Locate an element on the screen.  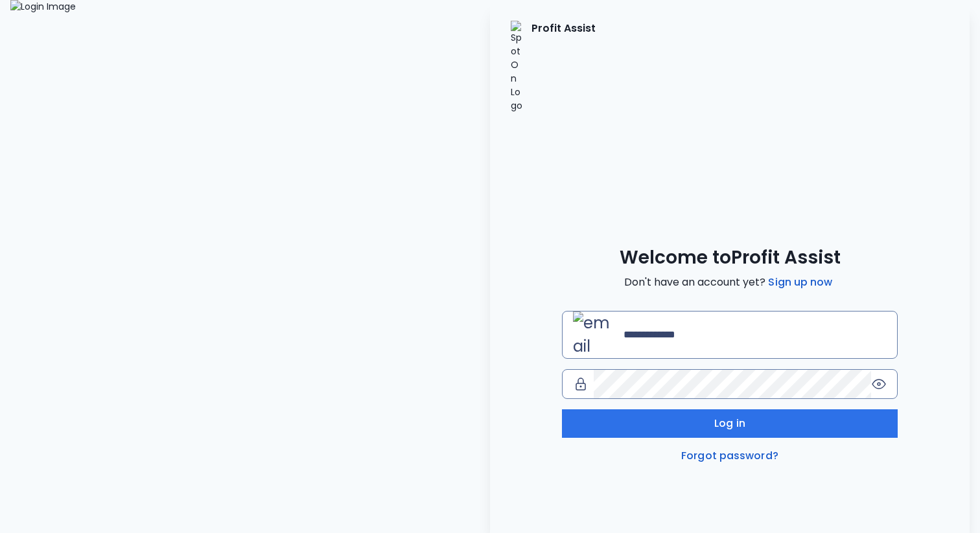
p: Profit Assist is located at coordinates (563, 67).